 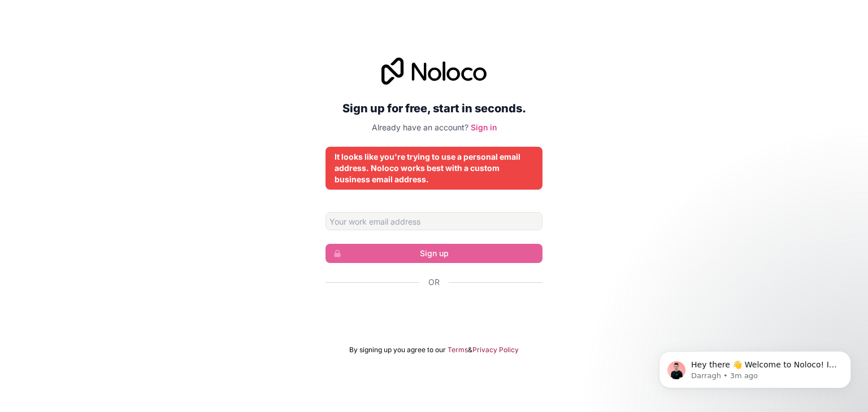 I want to click on span: Already have an account?, so click(x=420, y=127).